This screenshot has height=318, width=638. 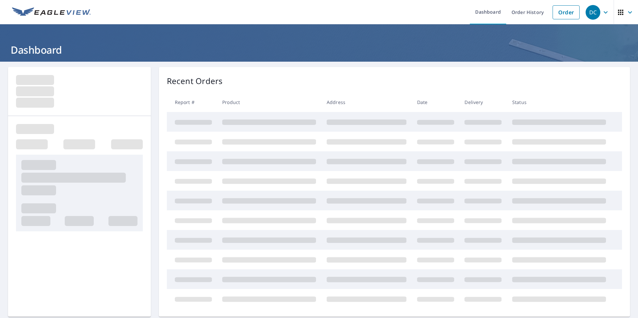 I want to click on th: Date, so click(x=435, y=102).